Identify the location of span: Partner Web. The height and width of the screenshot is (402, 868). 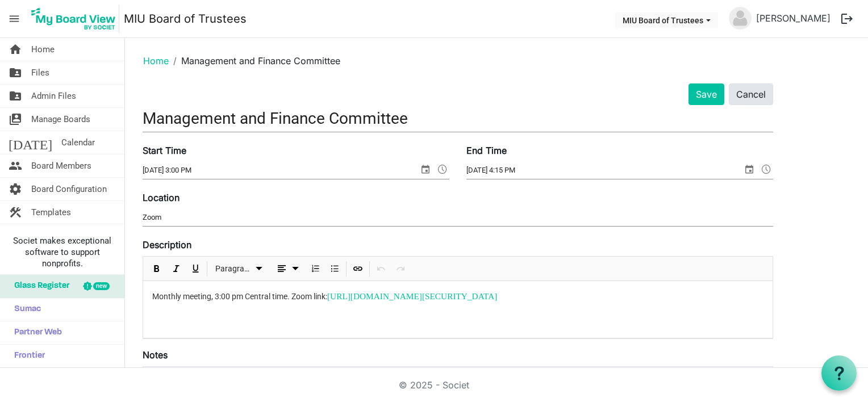
(35, 333).